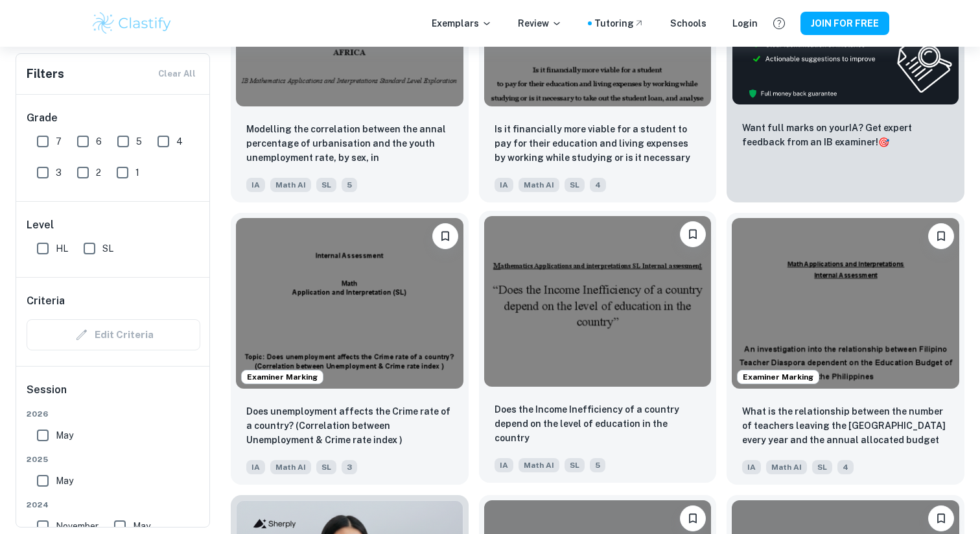 This screenshot has width=980, height=534. What do you see at coordinates (58, 142) in the screenshot?
I see `span: 7` at bounding box center [58, 142].